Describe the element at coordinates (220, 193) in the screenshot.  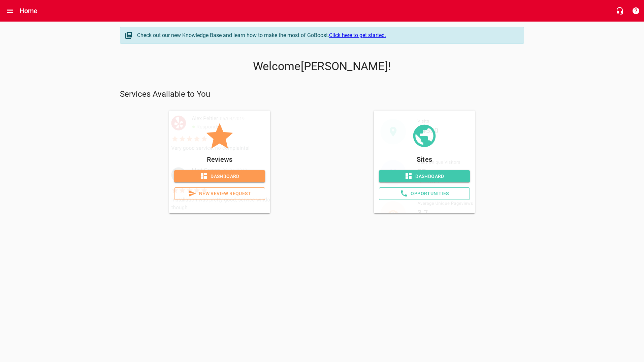
I see `a: New Review Request` at that location.